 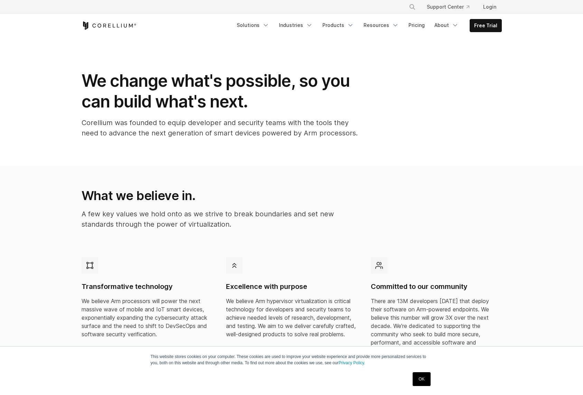 I want to click on h4: Excellence with purpose, so click(x=291, y=287).